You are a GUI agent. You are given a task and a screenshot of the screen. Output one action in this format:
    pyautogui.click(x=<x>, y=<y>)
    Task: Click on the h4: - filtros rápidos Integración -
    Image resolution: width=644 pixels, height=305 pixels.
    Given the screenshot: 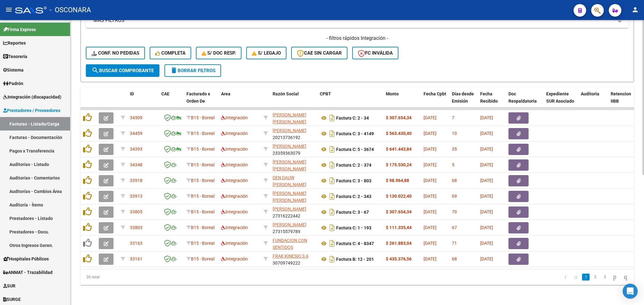 What is the action you would take?
    pyautogui.click(x=357, y=38)
    